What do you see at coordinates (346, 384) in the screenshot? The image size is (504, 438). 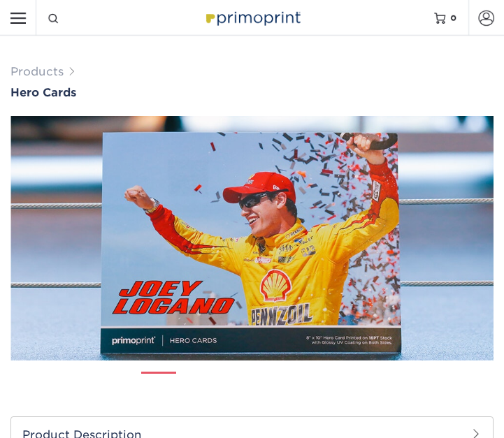 I see `img: Hero Cards 05` at bounding box center [346, 384].